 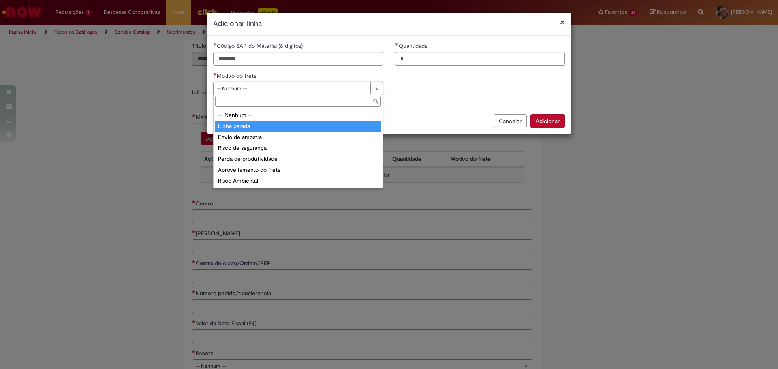 What do you see at coordinates (298, 181) in the screenshot?
I see `div: Risco Ambiental` at bounding box center [298, 181].